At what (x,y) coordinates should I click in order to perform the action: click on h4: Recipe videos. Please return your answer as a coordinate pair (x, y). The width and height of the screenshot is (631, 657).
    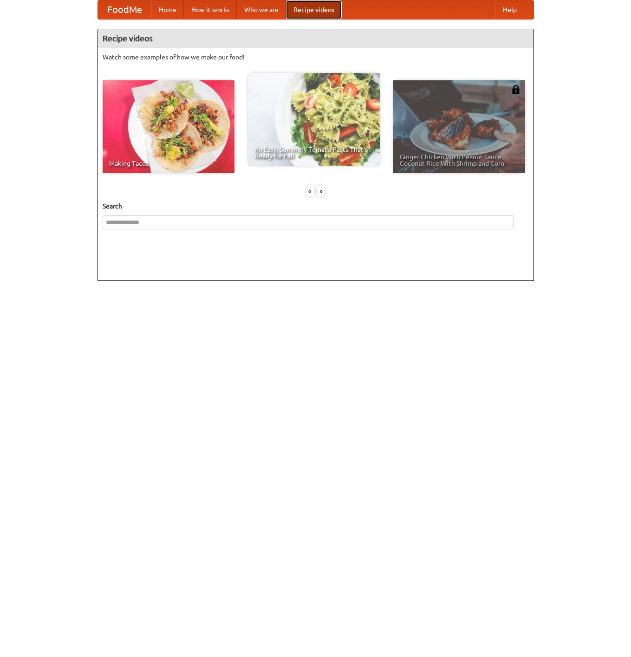
    Looking at the image, I should click on (316, 39).